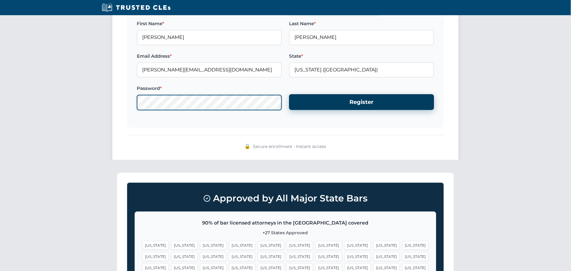 This screenshot has height=271, width=571. What do you see at coordinates (361, 37) in the screenshot?
I see `input: Enter your last name` at bounding box center [361, 37].